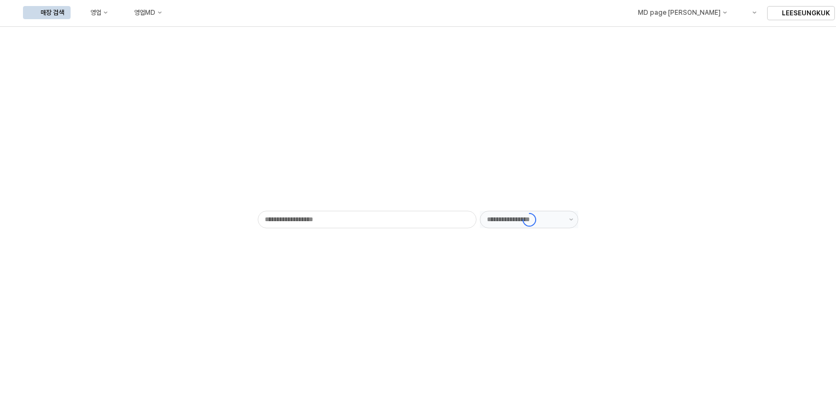 This screenshot has width=836, height=404. I want to click on div: Menu item 6, so click(749, 13).